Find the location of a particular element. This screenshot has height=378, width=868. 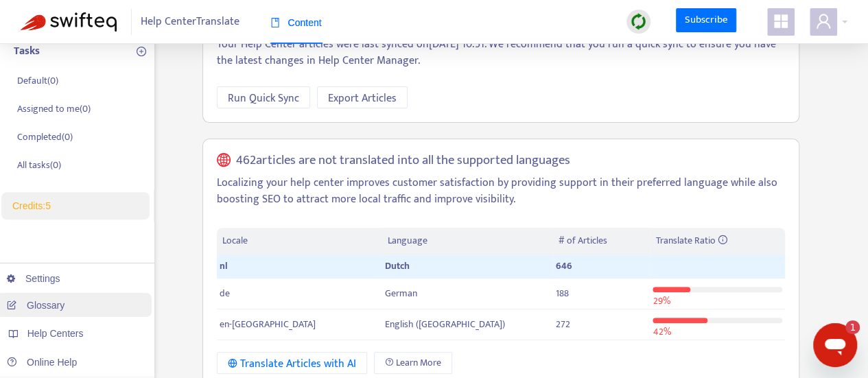

a: Glossary is located at coordinates (36, 305).